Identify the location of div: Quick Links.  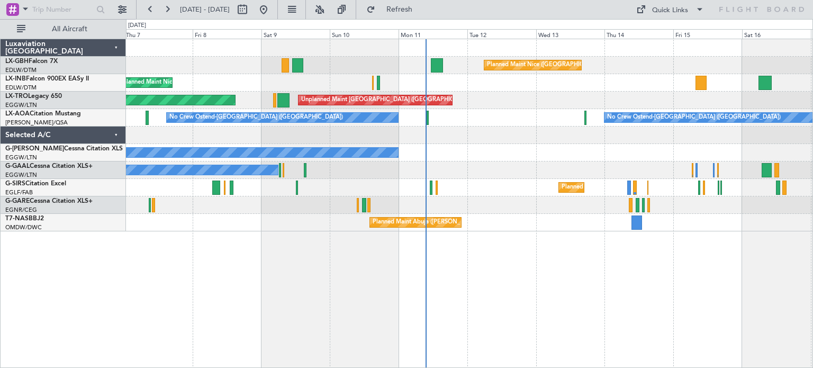
(670, 11).